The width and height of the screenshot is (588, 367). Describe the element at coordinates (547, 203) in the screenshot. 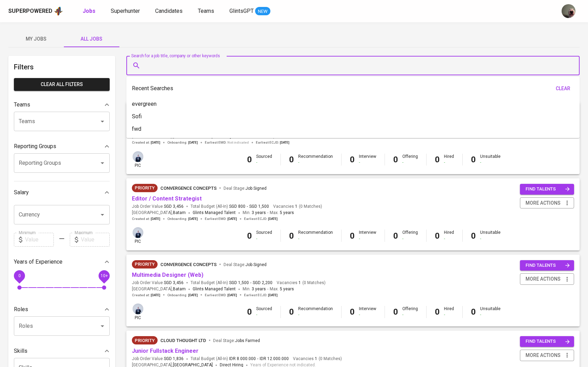

I see `button: more actions` at that location.